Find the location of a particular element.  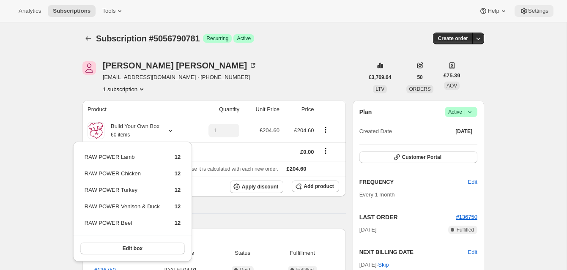

h2: Plan is located at coordinates (366, 112).